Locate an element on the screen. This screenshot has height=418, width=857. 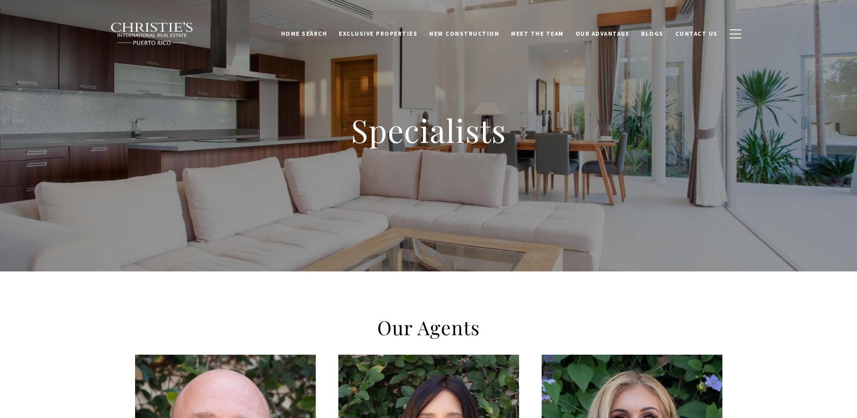
a: Exclusive Properties is located at coordinates (378, 33).